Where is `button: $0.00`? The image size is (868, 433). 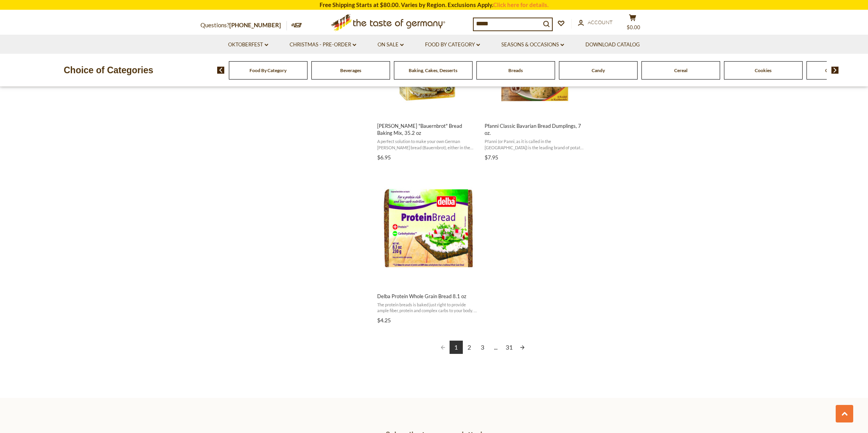 button: $0.00 is located at coordinates (633, 24).